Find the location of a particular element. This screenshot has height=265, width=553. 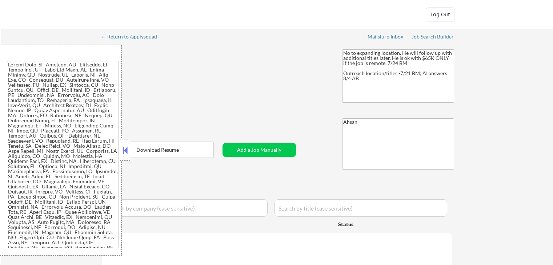

a: ← Return to /applysquad is located at coordinates (132, 37).